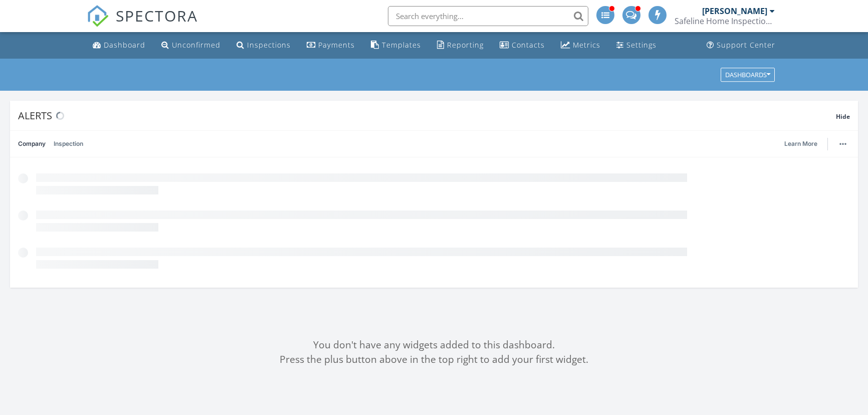  I want to click on a: Payments, so click(331, 45).